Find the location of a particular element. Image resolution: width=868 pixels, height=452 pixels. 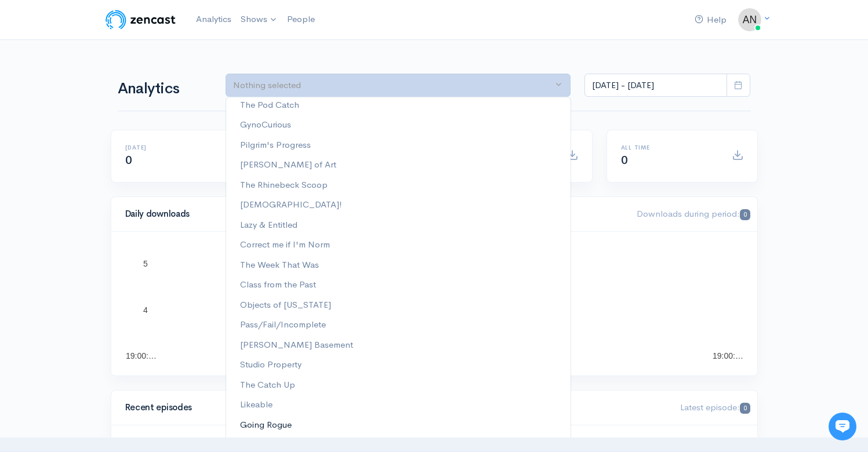

h4: Recent episodes is located at coordinates (266, 407).